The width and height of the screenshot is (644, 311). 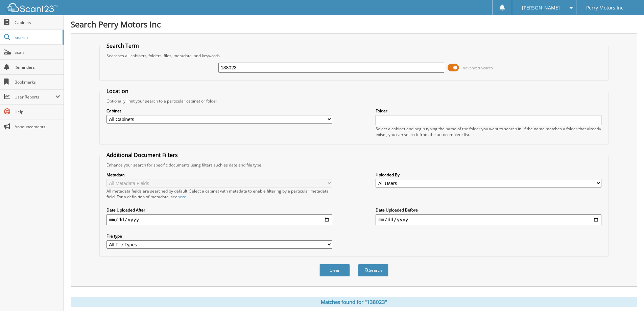 I want to click on span: Perry Motors Inc, so click(x=605, y=8).